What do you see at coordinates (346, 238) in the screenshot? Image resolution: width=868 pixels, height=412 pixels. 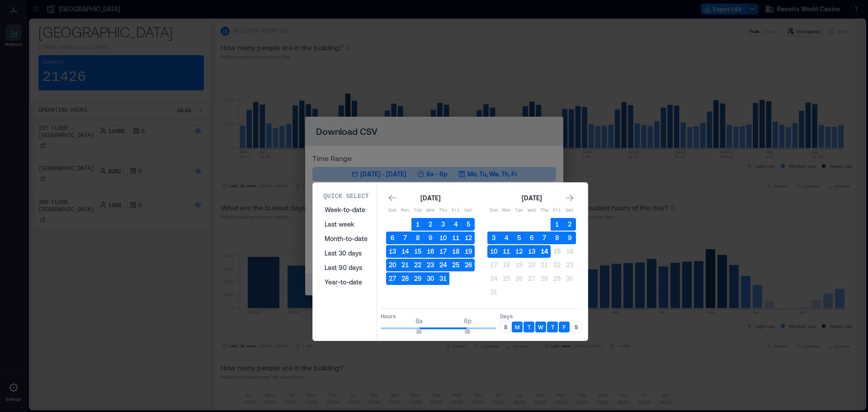 I see `button: Month-to-date` at bounding box center [346, 238].